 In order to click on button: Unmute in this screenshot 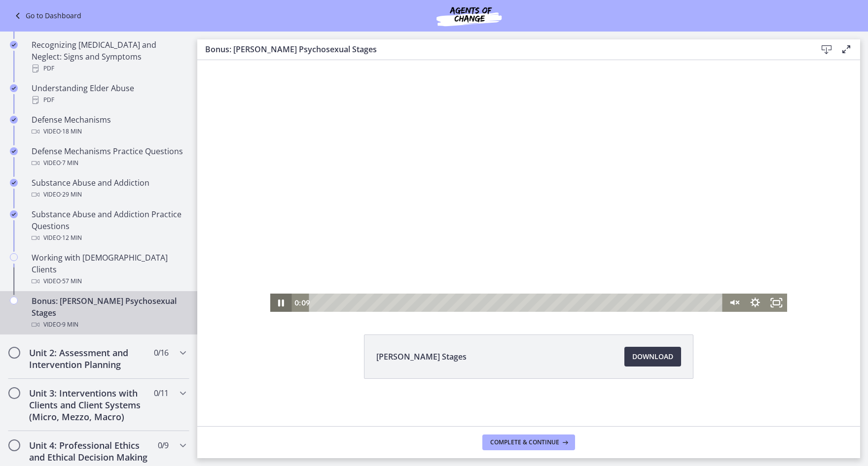, I will do `click(536, 282)`.